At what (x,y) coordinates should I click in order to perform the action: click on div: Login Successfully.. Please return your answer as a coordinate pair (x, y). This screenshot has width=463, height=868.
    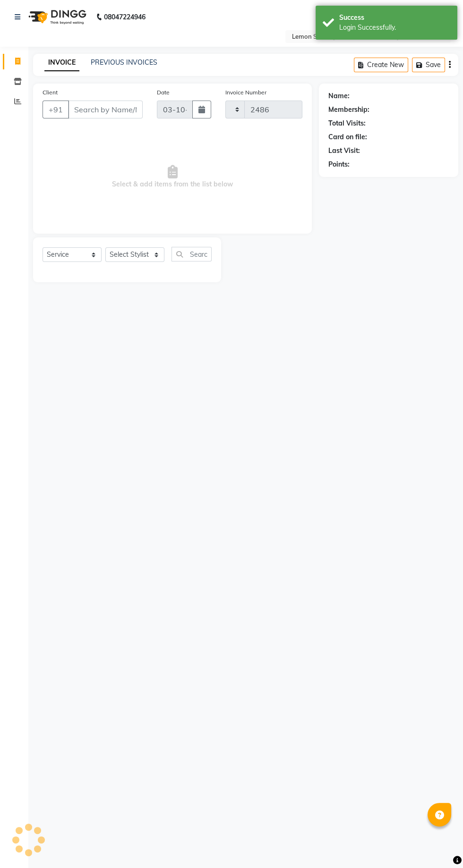
    Looking at the image, I should click on (395, 27).